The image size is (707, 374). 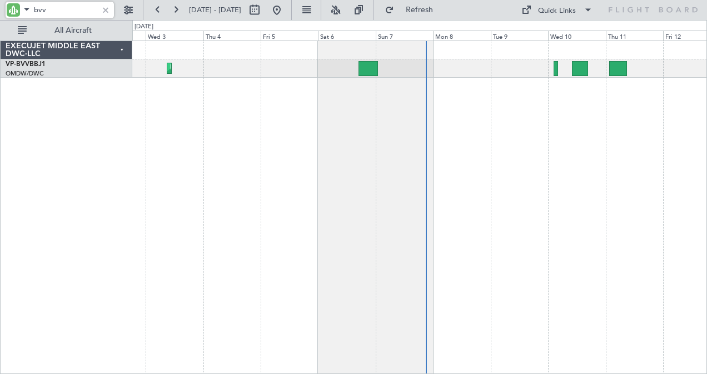 I want to click on span: All Aircraft, so click(x=73, y=31).